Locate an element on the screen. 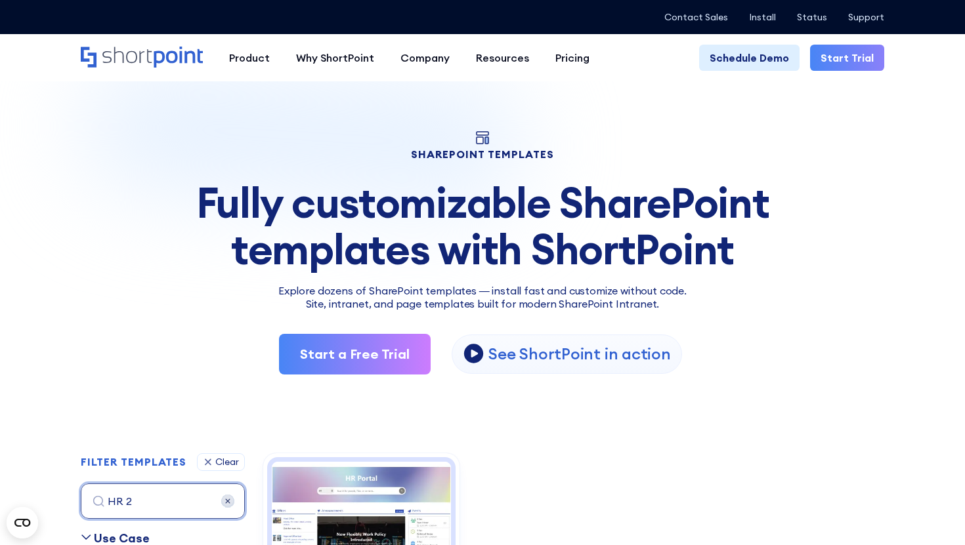 Image resolution: width=965 pixels, height=545 pixels. a: Product is located at coordinates (249, 58).